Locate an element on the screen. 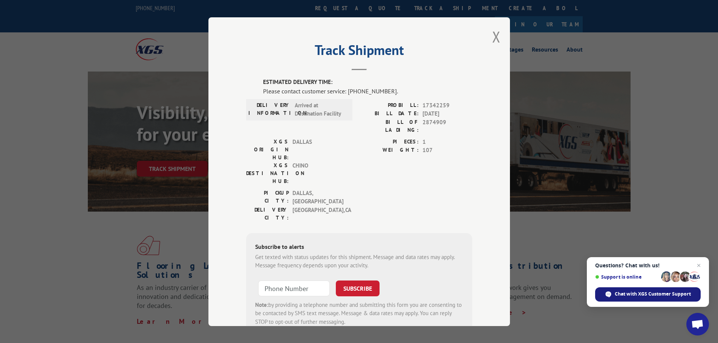 The height and width of the screenshot is (343, 718). span: Questions? Chat with us! is located at coordinates (648, 266).